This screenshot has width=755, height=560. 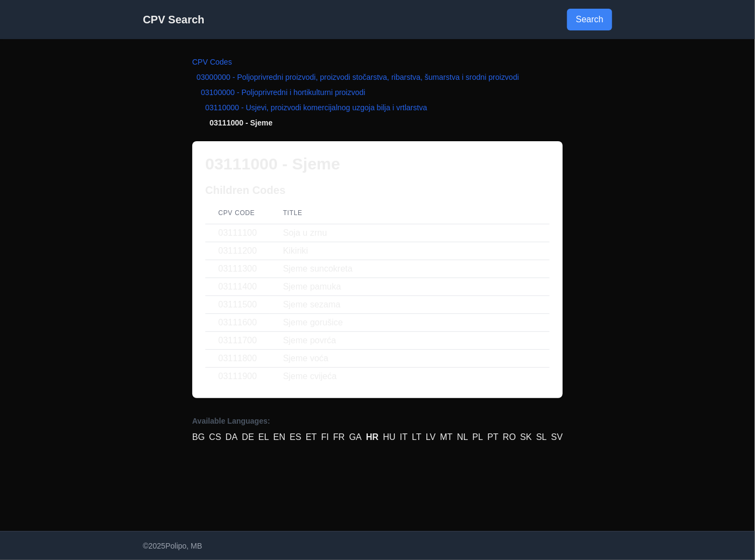 I want to click on p: © 2025 Polipo, MB, so click(x=378, y=546).